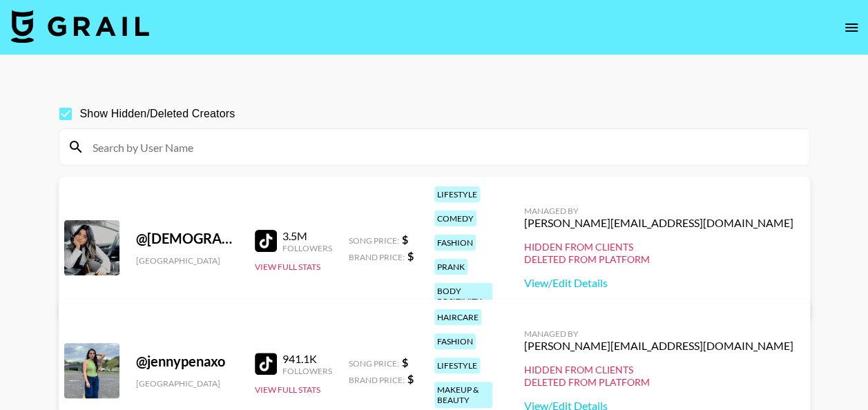 Image resolution: width=868 pixels, height=410 pixels. What do you see at coordinates (442, 147) in the screenshot?
I see `input: Search by User Name` at bounding box center [442, 147].